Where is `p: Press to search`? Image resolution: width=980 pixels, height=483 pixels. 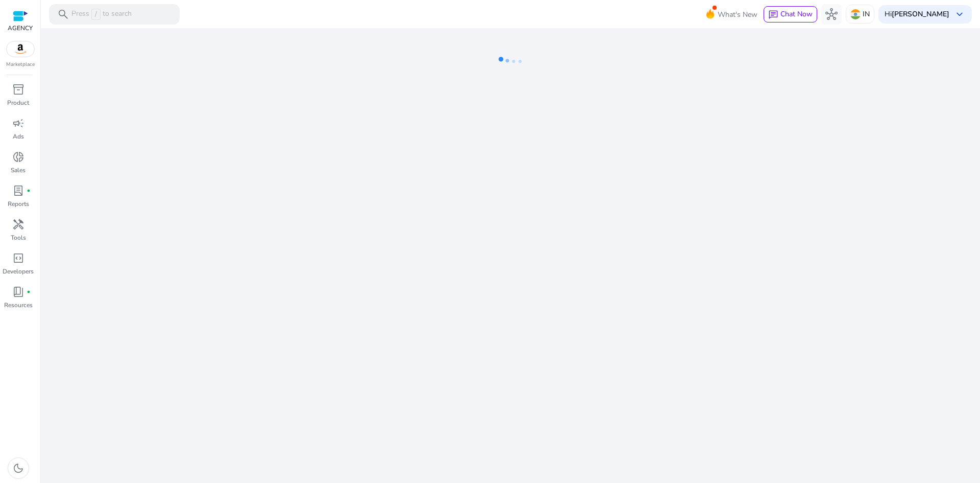
p: Press to search is located at coordinates (102, 14).